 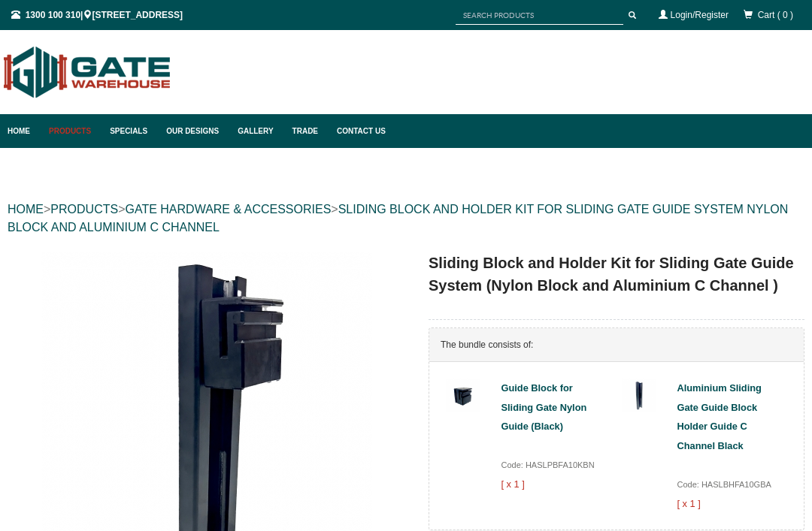 What do you see at coordinates (616, 274) in the screenshot?
I see `h1: Sliding Block and Holder Kit for Sliding Gate Guide System (Nylon Block and Aluminium C Channel )` at bounding box center [616, 274].